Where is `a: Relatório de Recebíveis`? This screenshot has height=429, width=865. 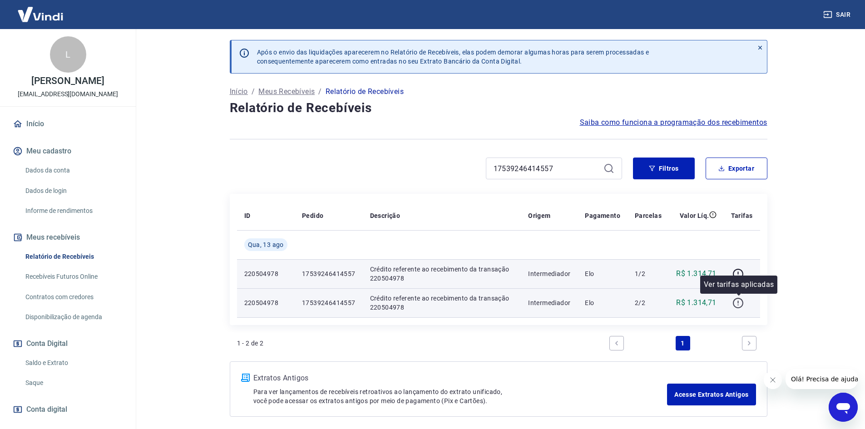
a: Relatório de Recebíveis is located at coordinates (73, 256).